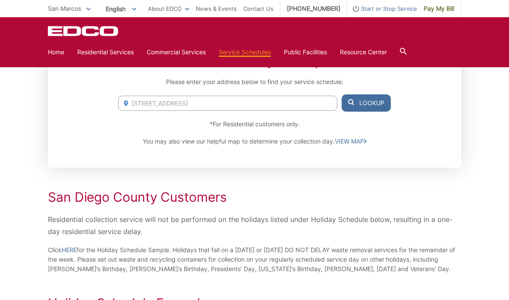 This screenshot has height=300, width=509. What do you see at coordinates (254, 141) in the screenshot?
I see `p: You may also view our helpful map to determine your collection day.` at bounding box center [254, 141].